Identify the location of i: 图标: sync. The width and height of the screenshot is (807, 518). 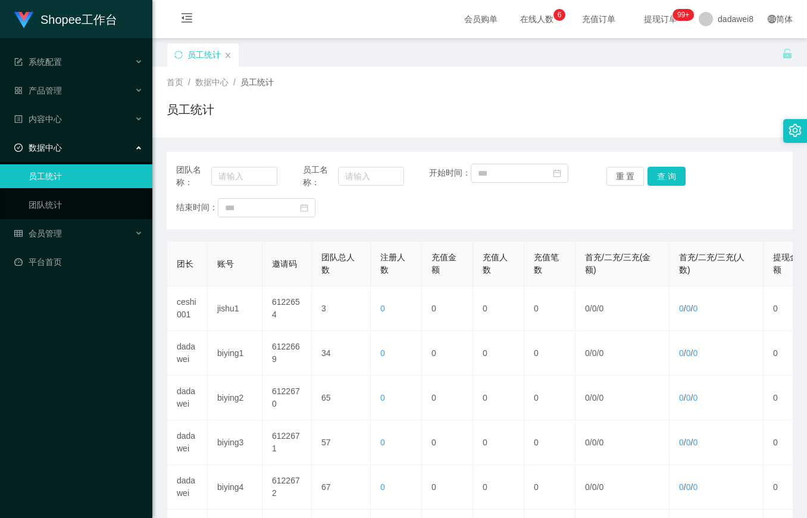
(179, 55).